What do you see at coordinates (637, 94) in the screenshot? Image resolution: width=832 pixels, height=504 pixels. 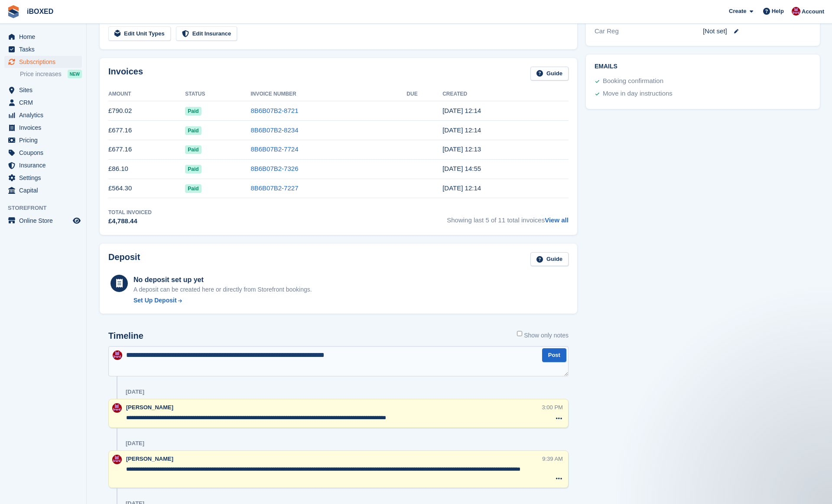 I see `div: Move in day instructions` at bounding box center [637, 94].